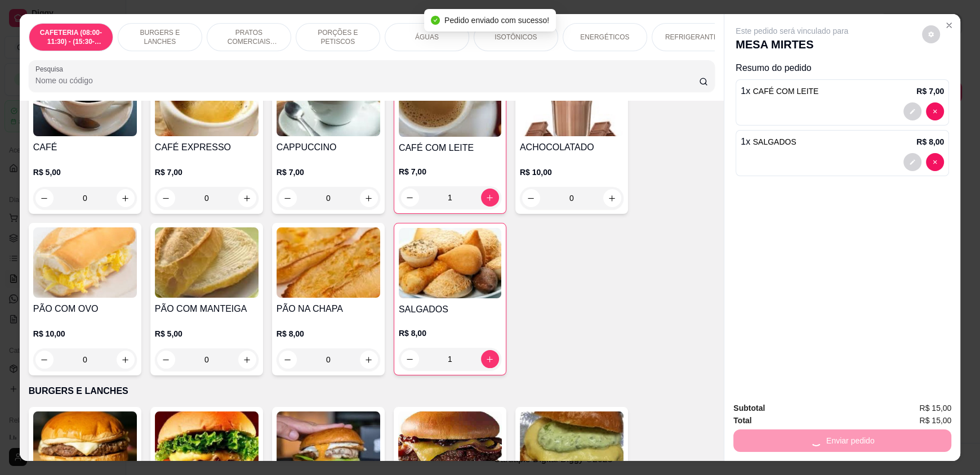  What do you see at coordinates (52, 69) in the screenshot?
I see `label: Pesquisa` at bounding box center [52, 69].